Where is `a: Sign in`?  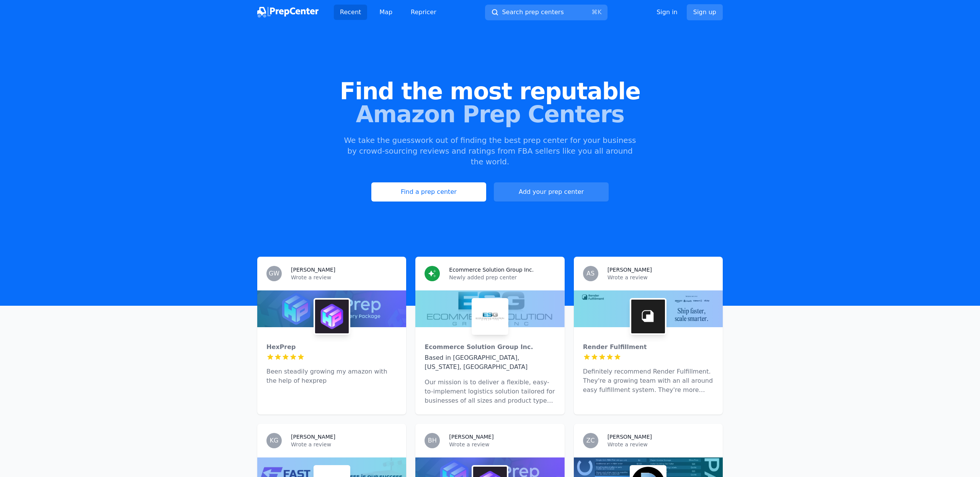 a: Sign in is located at coordinates (667, 13).